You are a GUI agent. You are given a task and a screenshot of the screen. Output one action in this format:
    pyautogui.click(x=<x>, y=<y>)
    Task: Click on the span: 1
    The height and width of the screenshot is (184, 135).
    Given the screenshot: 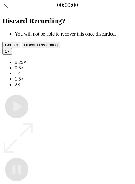 What is the action you would take?
    pyautogui.click(x=6, y=51)
    